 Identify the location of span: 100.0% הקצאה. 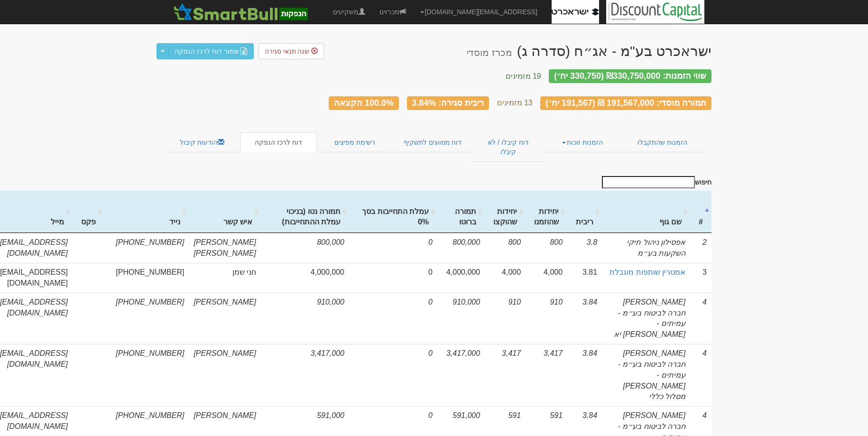
(364, 102).